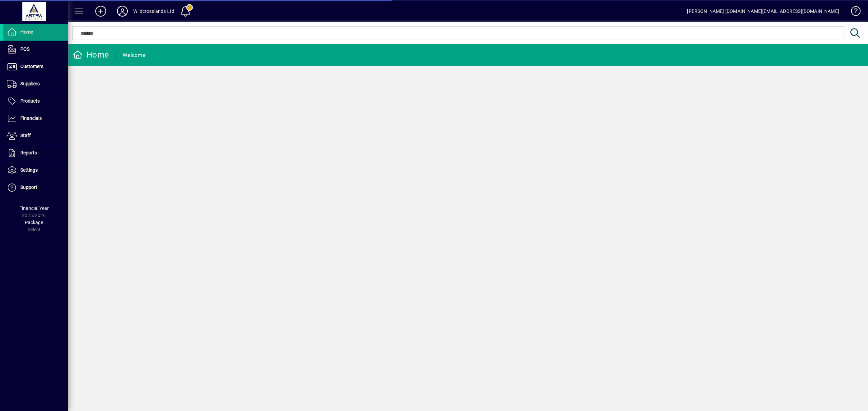  Describe the element at coordinates (34, 223) in the screenshot. I see `span: Package` at that location.